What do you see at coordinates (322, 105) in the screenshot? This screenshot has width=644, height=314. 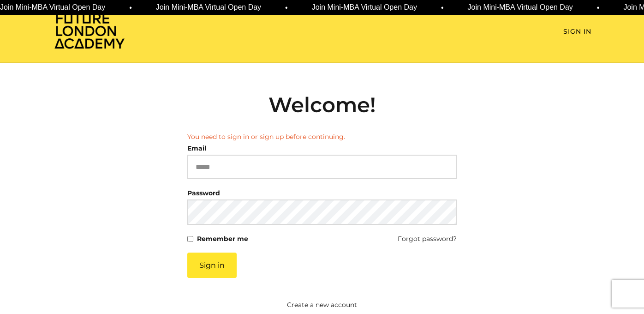 I see `h2: Welcome!` at bounding box center [322, 105].